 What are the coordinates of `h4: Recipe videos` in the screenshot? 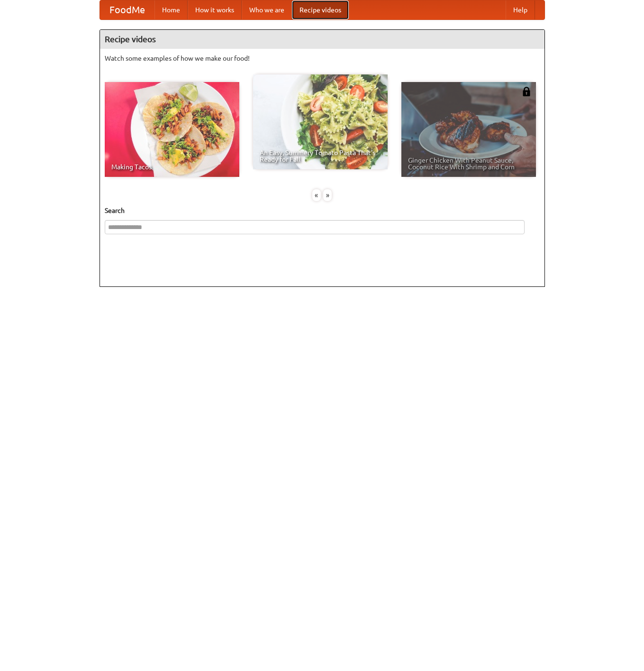 It's located at (322, 39).